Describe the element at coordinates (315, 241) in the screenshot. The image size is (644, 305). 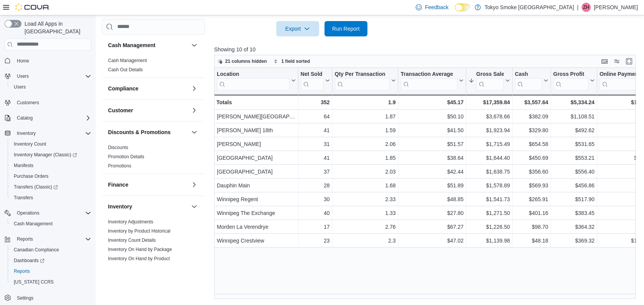
I see `div: 23` at that location.